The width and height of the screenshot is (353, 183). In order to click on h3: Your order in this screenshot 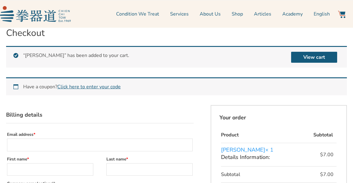, I will do `click(278, 116)`.